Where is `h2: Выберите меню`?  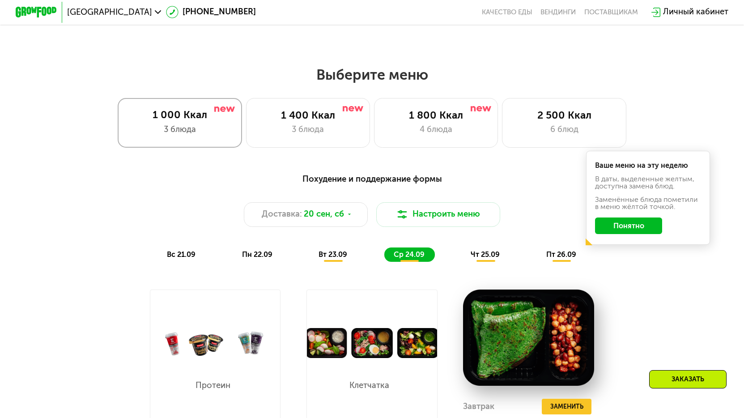 h2: Выберите меню is located at coordinates (372, 75).